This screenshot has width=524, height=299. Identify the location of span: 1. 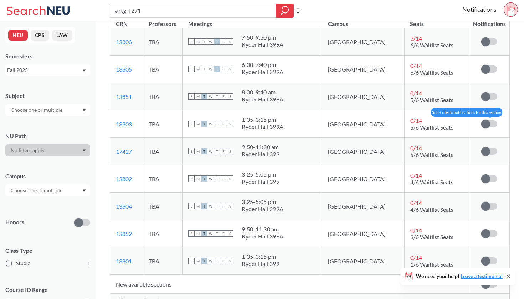
(89, 264).